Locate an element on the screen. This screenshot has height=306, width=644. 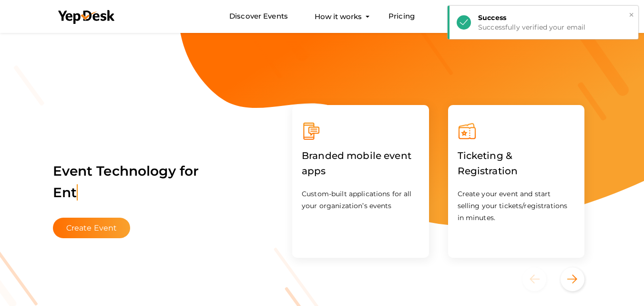
p: Create your event and start selling your tickets/registrations in minutes. is located at coordinates (516, 206).